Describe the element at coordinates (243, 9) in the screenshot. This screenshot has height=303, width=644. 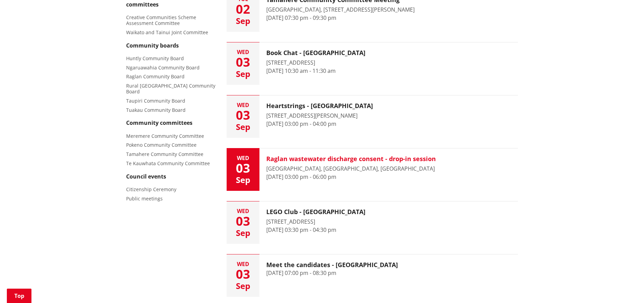
I see `div: 02` at that location.